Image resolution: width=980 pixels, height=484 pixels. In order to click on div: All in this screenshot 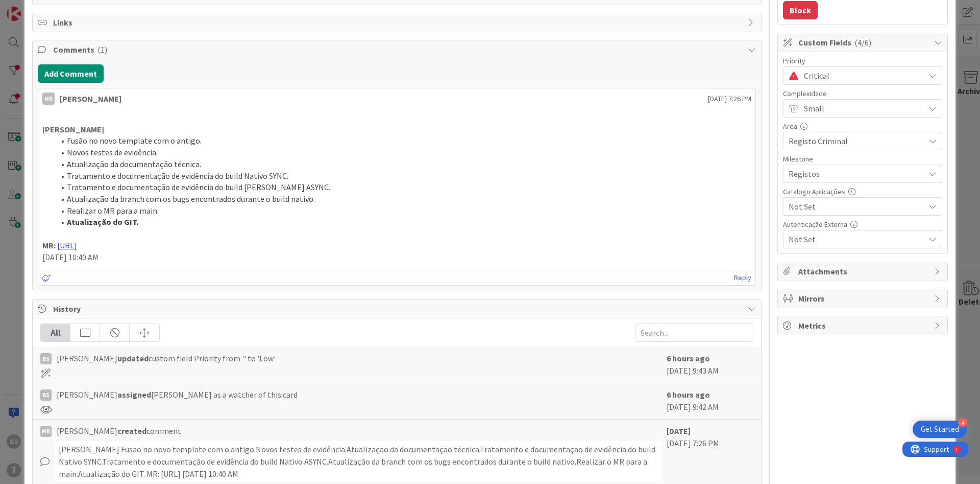, I will do `click(55, 332)`.